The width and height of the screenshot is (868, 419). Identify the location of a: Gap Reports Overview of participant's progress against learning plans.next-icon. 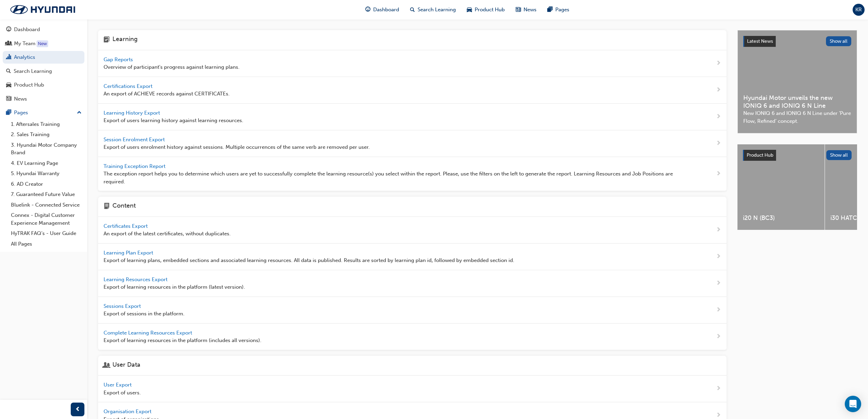
(412, 63).